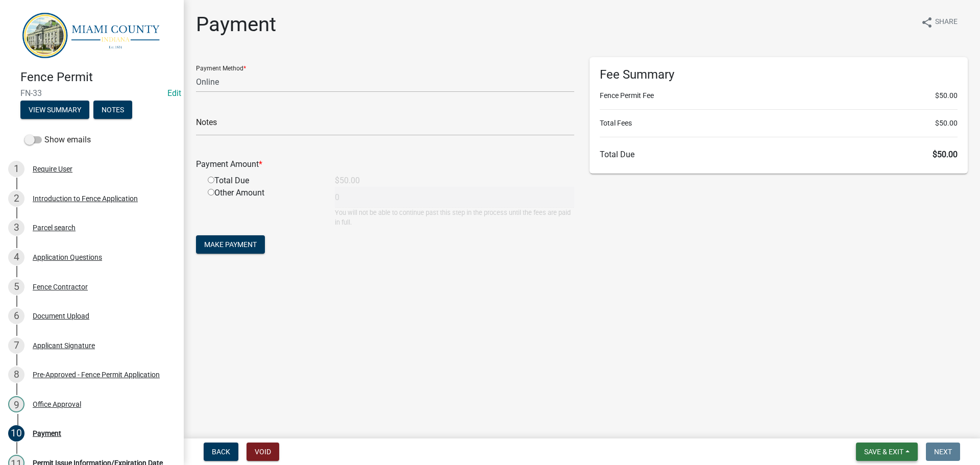 Image resolution: width=980 pixels, height=465 pixels. What do you see at coordinates (96, 375) in the screenshot?
I see `div: Pre-Approved - Fence Permit Application` at bounding box center [96, 375].